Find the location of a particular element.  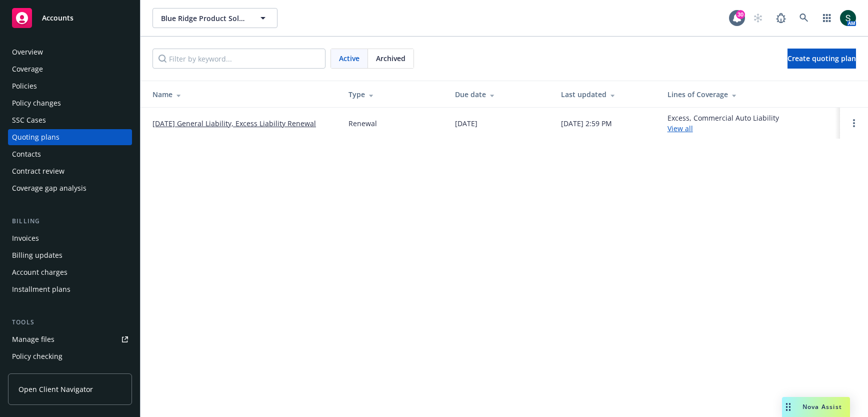

div: Overview is located at coordinates (28, 52).